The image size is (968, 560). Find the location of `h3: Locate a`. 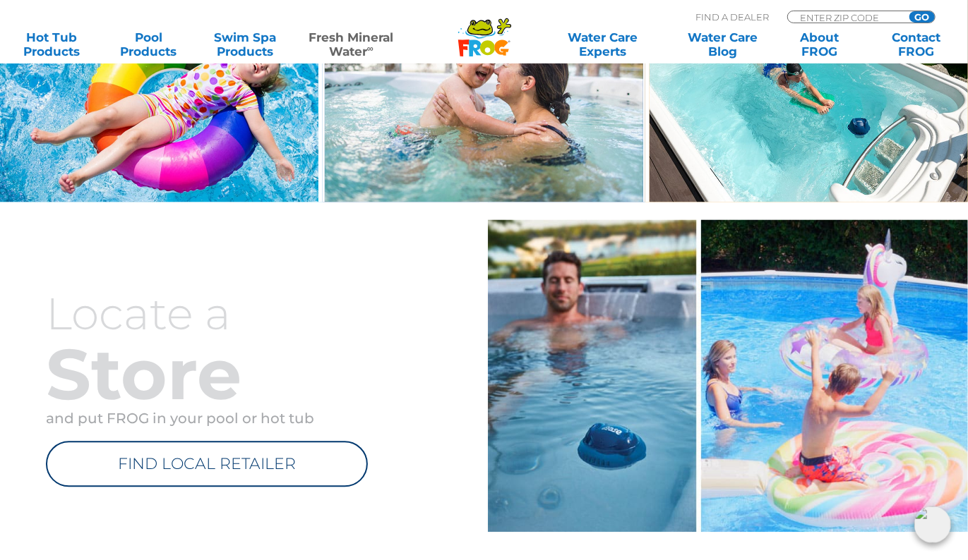

h3: Locate a is located at coordinates (231, 314).